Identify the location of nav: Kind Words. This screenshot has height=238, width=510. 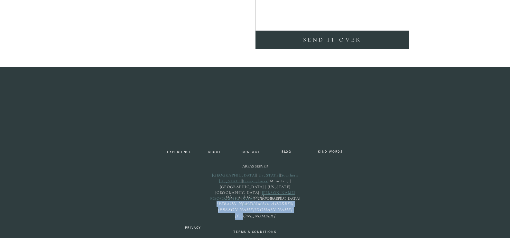
(330, 152).